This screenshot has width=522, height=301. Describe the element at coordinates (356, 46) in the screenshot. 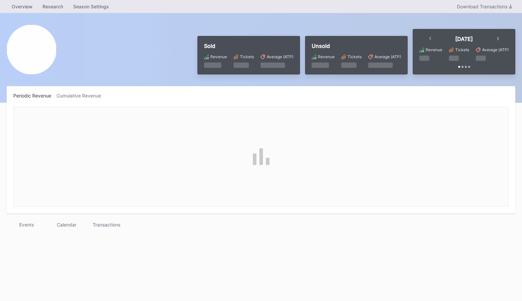

I see `div: Unsold` at that location.